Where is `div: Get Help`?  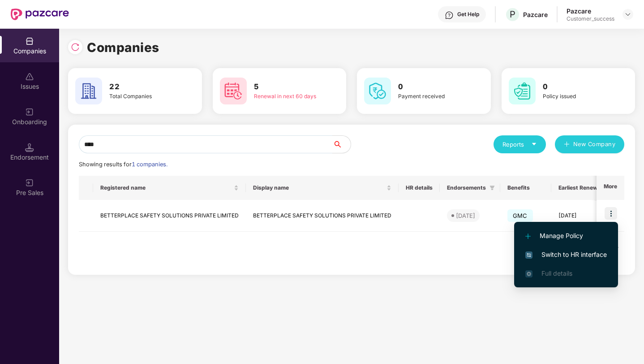
div: Get Help is located at coordinates (468, 14).